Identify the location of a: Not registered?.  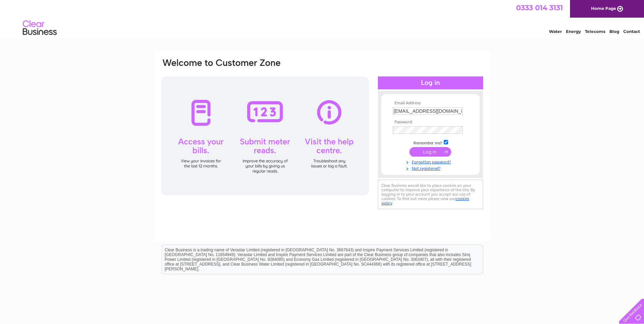
(431, 168).